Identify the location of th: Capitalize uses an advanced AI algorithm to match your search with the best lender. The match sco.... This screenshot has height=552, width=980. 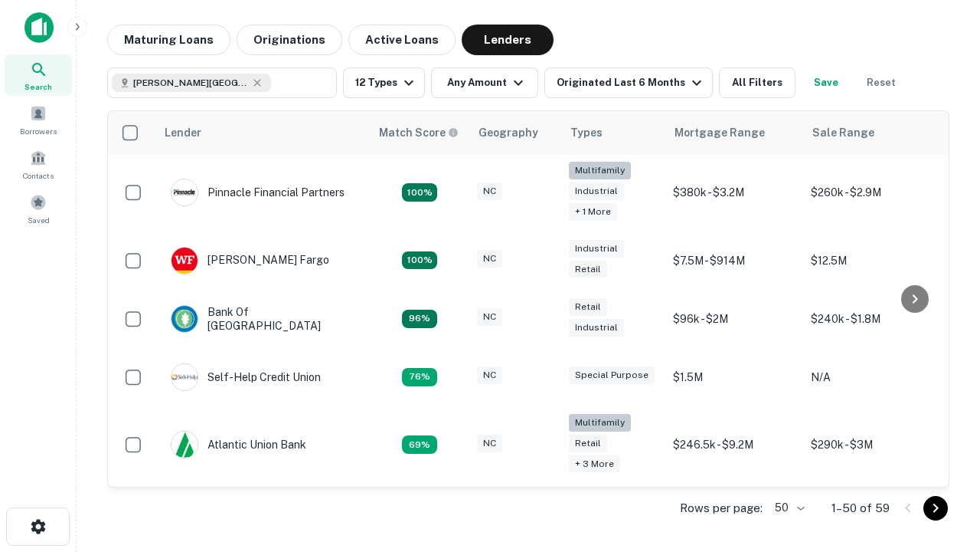
(420, 133).